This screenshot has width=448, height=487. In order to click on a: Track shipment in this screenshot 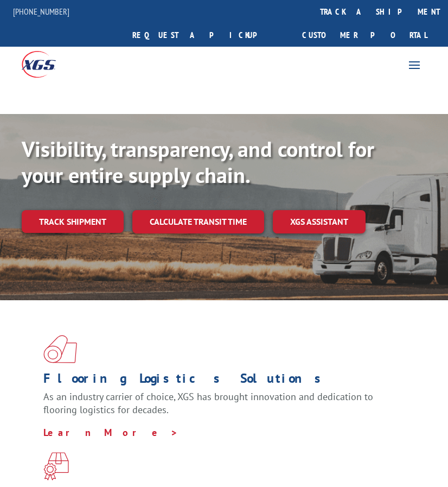, I will do `click(73, 221)`.